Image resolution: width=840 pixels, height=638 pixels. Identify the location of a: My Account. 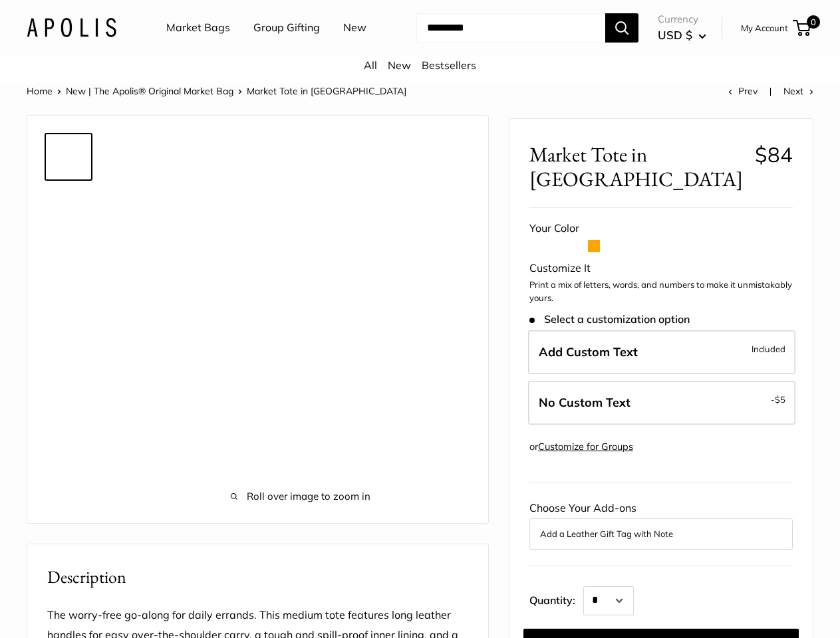
(764, 28).